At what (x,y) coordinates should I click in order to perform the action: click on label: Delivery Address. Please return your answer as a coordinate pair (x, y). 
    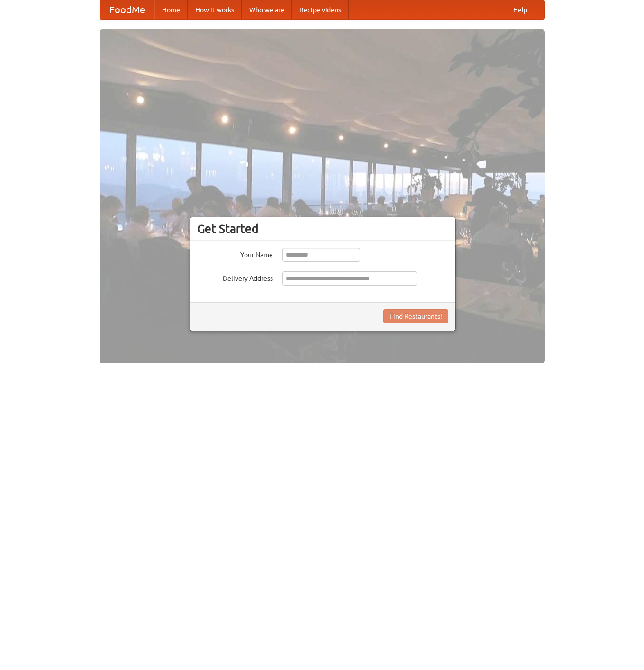
    Looking at the image, I should click on (235, 277).